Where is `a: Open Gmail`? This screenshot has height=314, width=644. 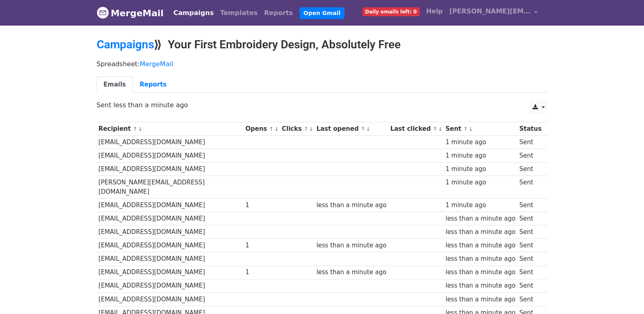 a: Open Gmail is located at coordinates (322, 13).